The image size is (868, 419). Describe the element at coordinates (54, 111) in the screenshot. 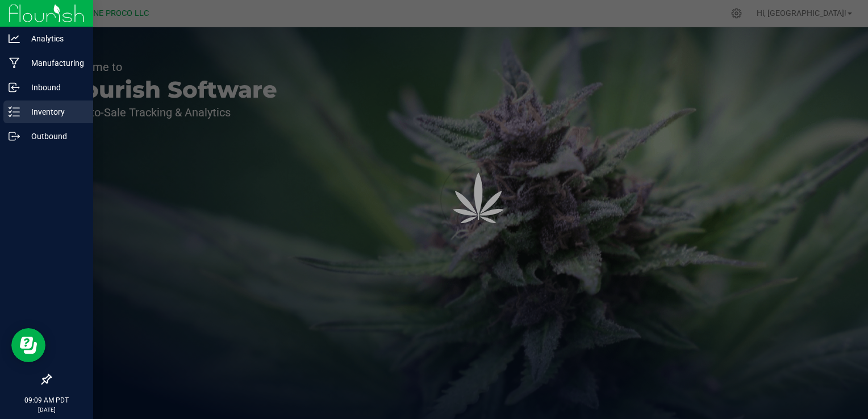

I see `p: Inventory` at that location.